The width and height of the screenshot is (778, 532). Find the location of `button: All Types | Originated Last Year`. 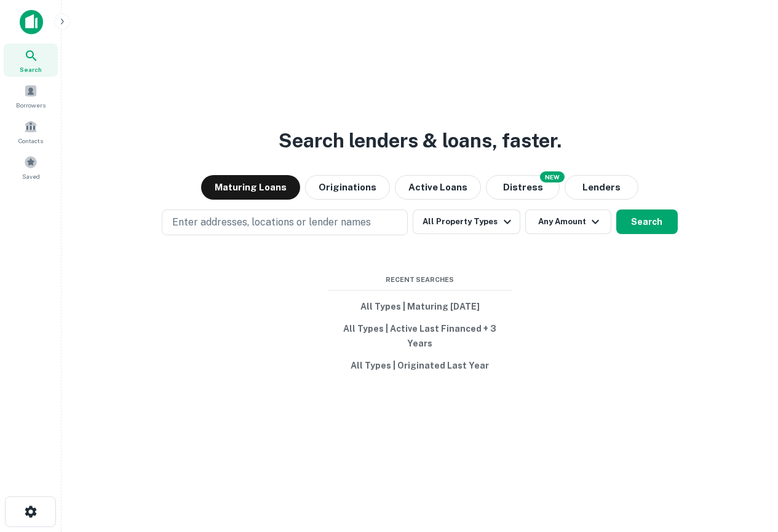

button: All Types | Originated Last Year is located at coordinates (420, 366).